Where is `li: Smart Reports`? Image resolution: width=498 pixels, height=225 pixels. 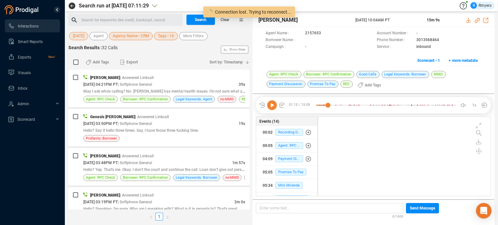 li: Smart Reports is located at coordinates (32, 41).